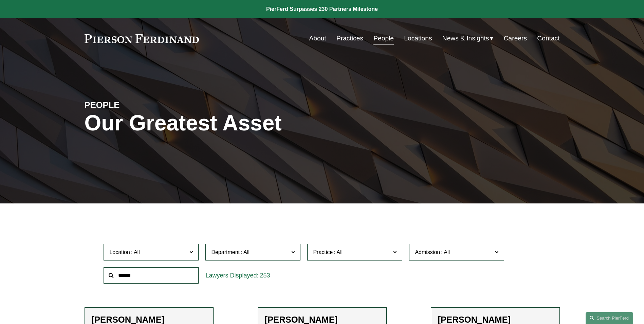 The height and width of the screenshot is (324, 644). What do you see at coordinates (265, 275) in the screenshot?
I see `span: 253` at bounding box center [265, 275].